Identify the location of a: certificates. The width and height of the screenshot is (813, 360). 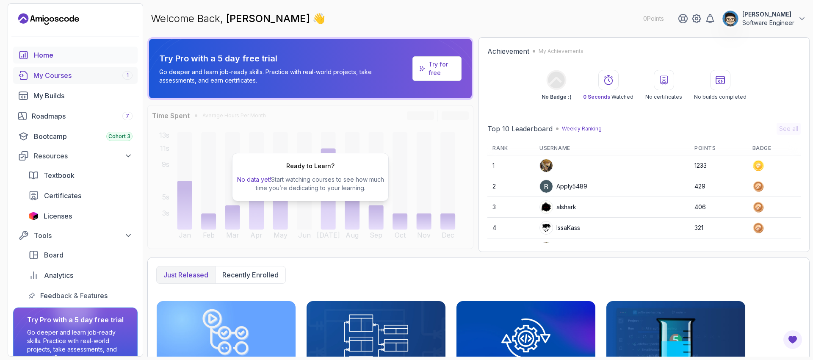
(80, 196).